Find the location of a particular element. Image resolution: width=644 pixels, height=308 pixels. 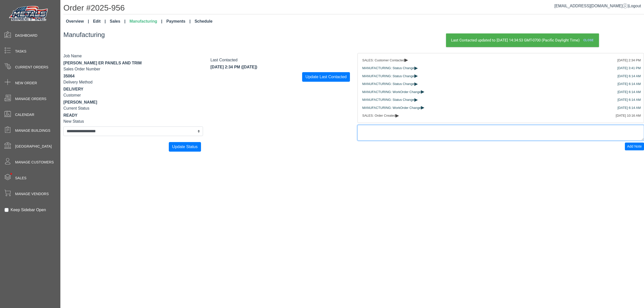

span: Manage Buildings is located at coordinates (33, 130).